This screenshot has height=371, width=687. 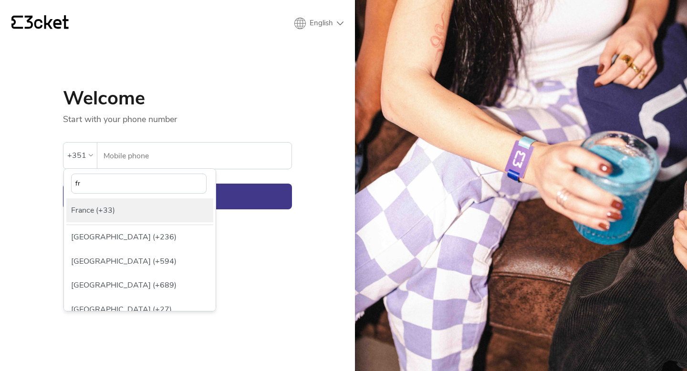 What do you see at coordinates (177, 116) in the screenshot?
I see `p: Start with your phone number` at bounding box center [177, 116].